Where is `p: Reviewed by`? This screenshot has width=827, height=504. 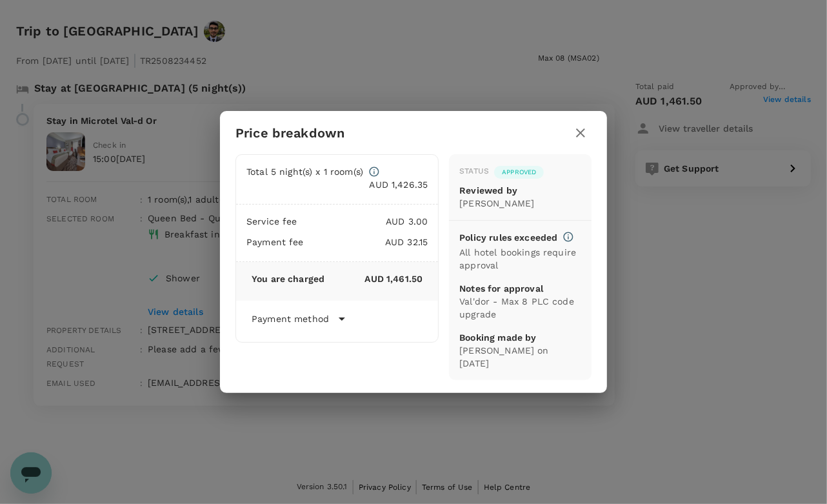 p: Reviewed by is located at coordinates (520, 191).